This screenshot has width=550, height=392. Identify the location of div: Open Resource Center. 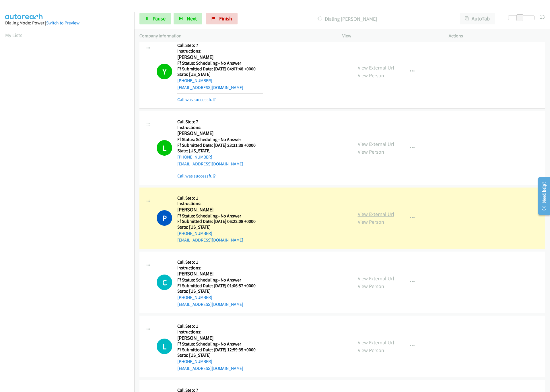
(10, 23).